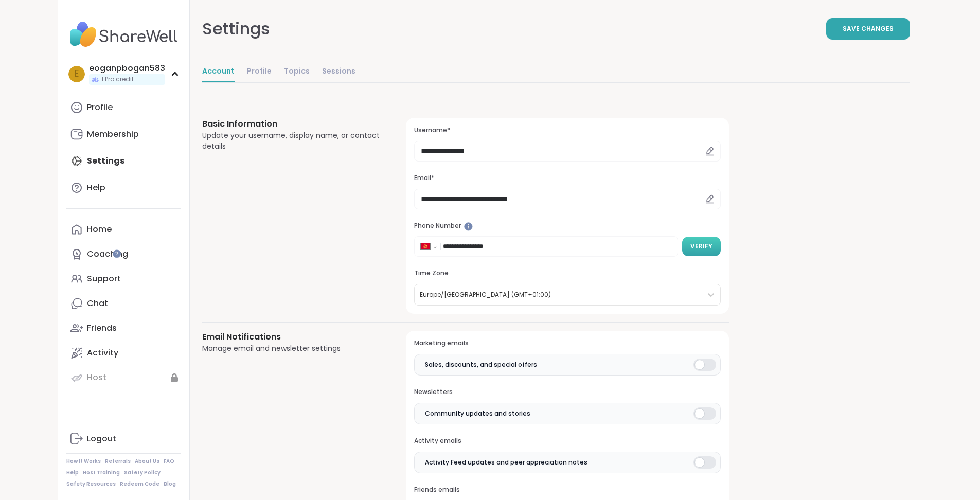  Describe the element at coordinates (567, 343) in the screenshot. I see `h3: Marketing emails` at that location.